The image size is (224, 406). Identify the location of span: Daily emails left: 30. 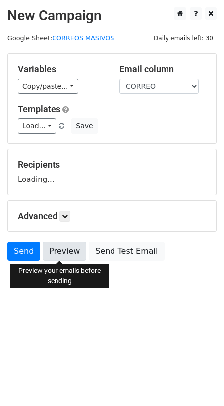
(183, 38).